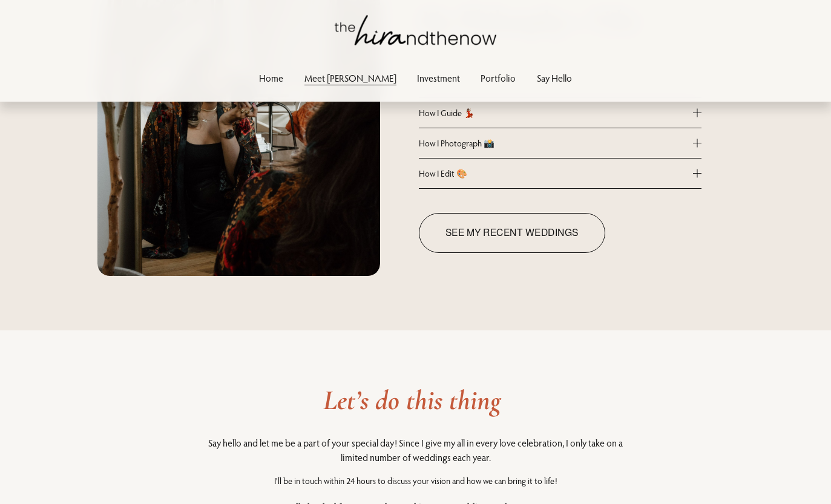  What do you see at coordinates (416, 30) in the screenshot?
I see `img: thehirandthenow` at bounding box center [416, 30].